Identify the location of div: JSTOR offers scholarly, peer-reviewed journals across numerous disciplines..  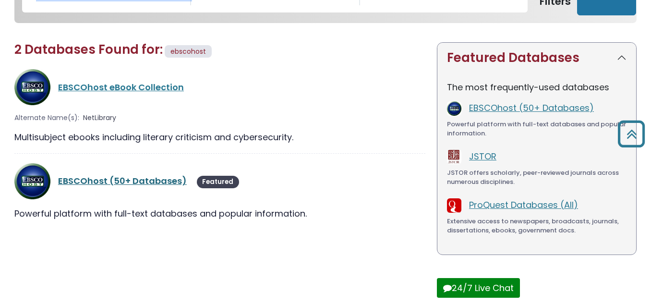
(537, 177).